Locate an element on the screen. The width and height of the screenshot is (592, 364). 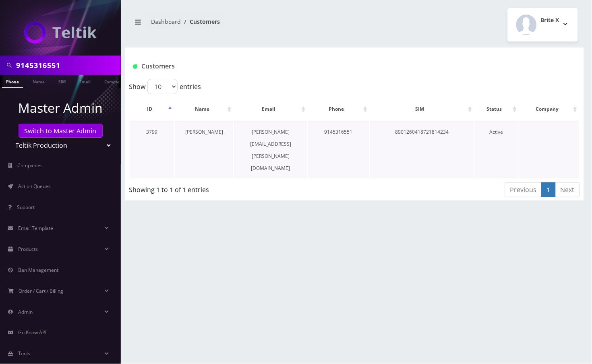
a: Next is located at coordinates (568, 190).